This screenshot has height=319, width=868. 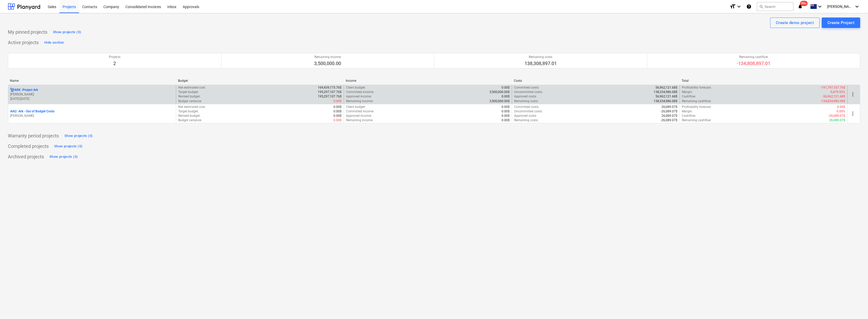 What do you see at coordinates (23, 42) in the screenshot?
I see `p: Active projects` at bounding box center [23, 42].